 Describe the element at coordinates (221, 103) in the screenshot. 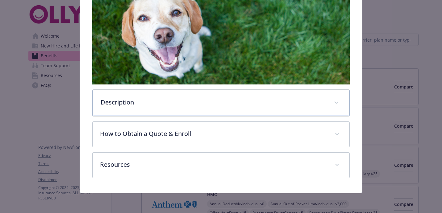

I see `div: Description` at that location.